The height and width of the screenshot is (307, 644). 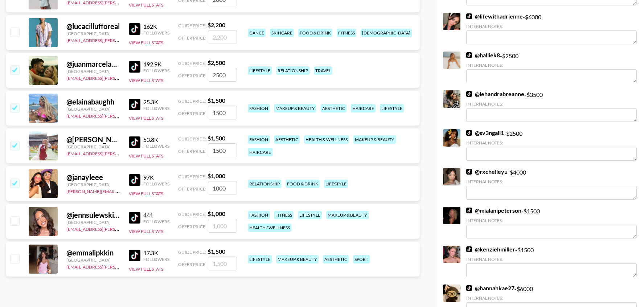 What do you see at coordinates (223, 75) in the screenshot?
I see `input: 2,500` at bounding box center [223, 75].